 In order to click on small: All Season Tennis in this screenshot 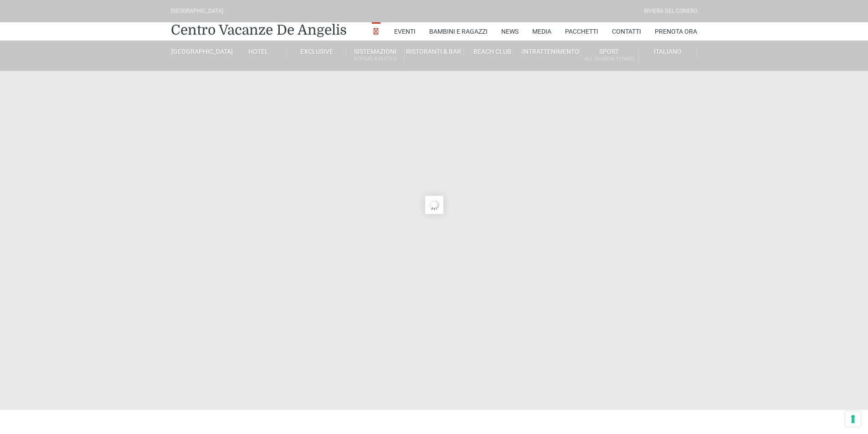, I will do `click(609, 59)`.